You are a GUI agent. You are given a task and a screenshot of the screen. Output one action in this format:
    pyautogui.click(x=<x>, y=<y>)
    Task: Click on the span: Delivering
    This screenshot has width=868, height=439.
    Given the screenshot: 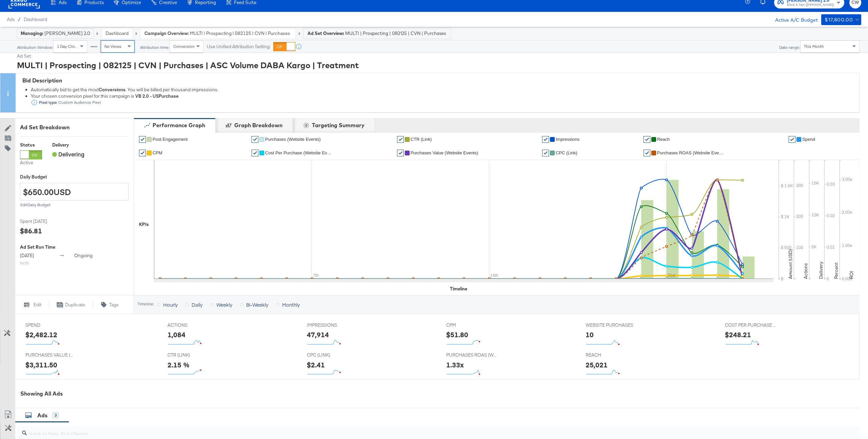 What is the action you would take?
    pyautogui.click(x=68, y=154)
    